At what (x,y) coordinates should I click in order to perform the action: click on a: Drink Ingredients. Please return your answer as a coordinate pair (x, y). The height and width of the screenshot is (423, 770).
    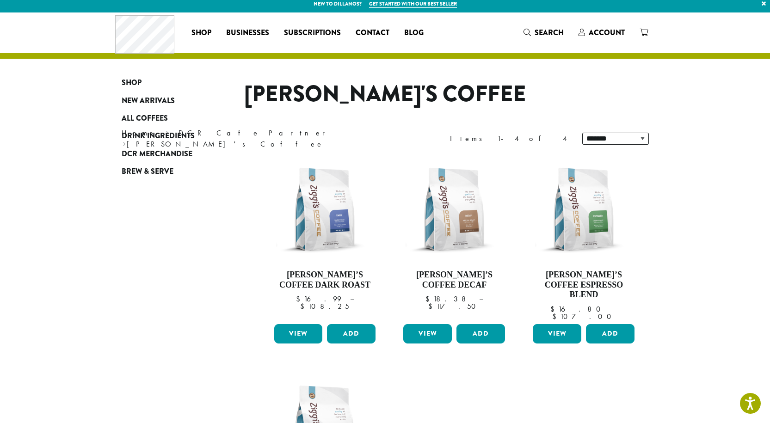
    Looking at the image, I should click on (177, 136).